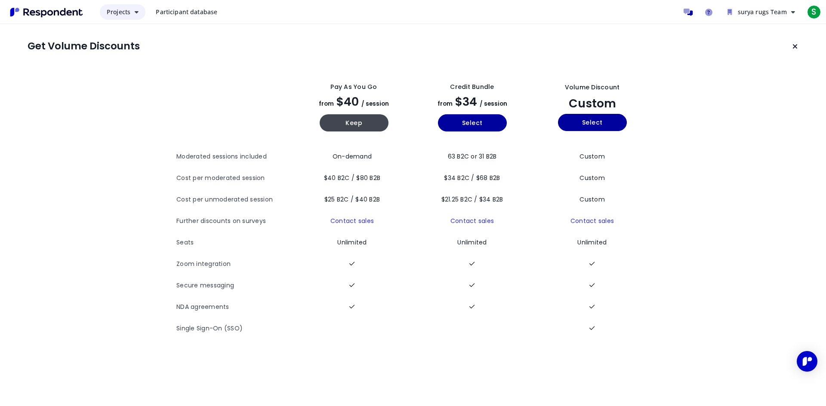 This screenshot has height=406, width=826. Describe the element at coordinates (83, 46) in the screenshot. I see `h1: Get Volume Discounts` at that location.